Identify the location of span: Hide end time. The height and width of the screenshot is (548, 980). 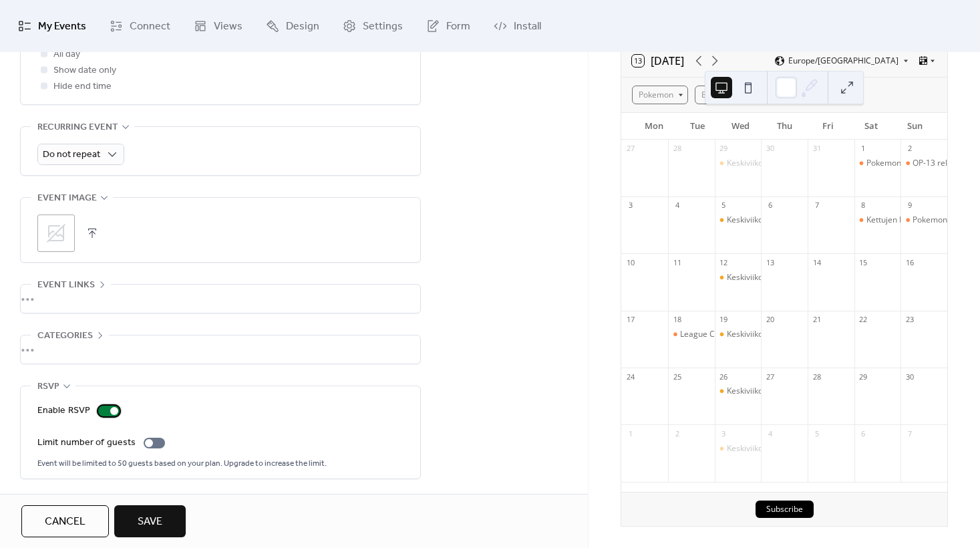
(82, 87).